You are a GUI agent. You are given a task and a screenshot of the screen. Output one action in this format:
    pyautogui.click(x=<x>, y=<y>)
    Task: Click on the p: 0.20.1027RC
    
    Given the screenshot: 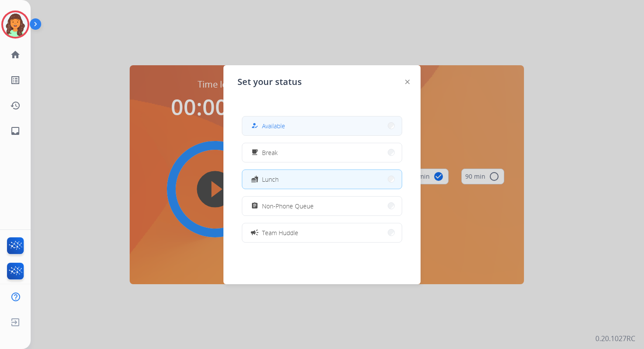 What is the action you would take?
    pyautogui.click(x=615, y=338)
    